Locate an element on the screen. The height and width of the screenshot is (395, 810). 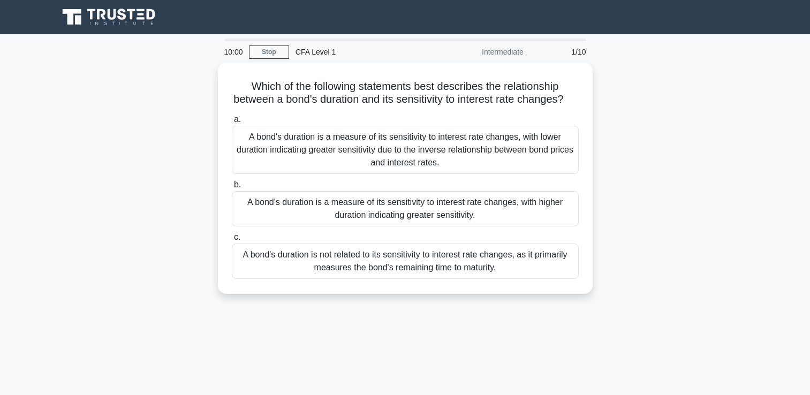
div: A bond's duration is not related to its sensitivity to interest rate changes, as it primarily mea... is located at coordinates (405, 261).